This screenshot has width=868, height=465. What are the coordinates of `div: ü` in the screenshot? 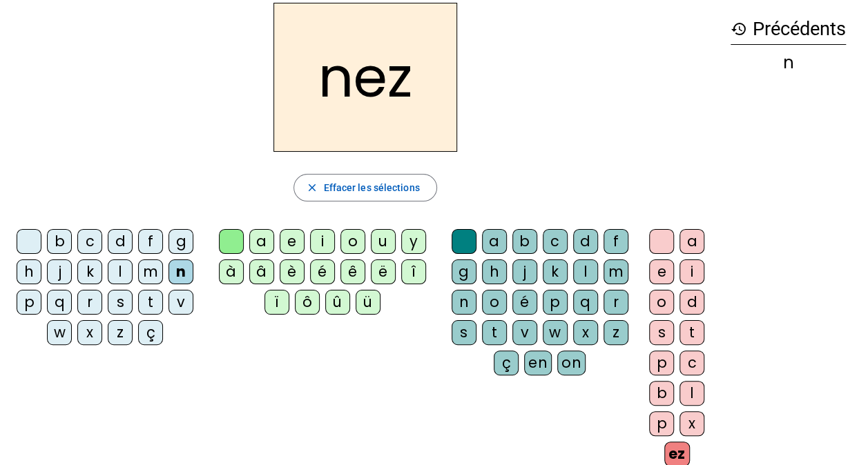 It's located at (368, 302).